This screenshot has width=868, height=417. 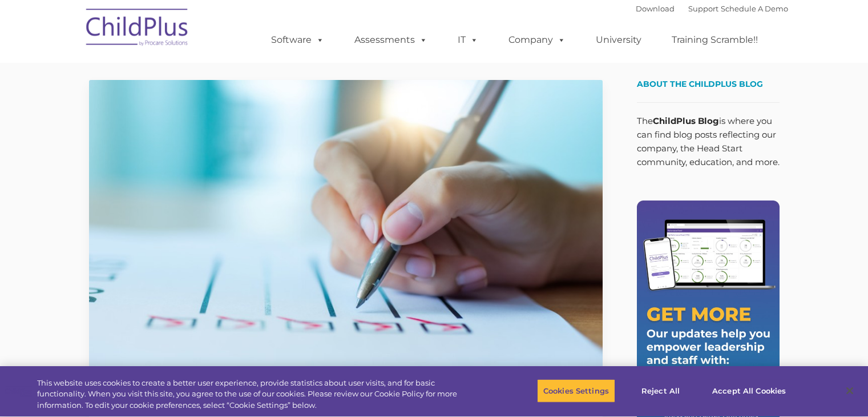 What do you see at coordinates (700, 84) in the screenshot?
I see `span: About the ChildPlus Blog` at bounding box center [700, 84].